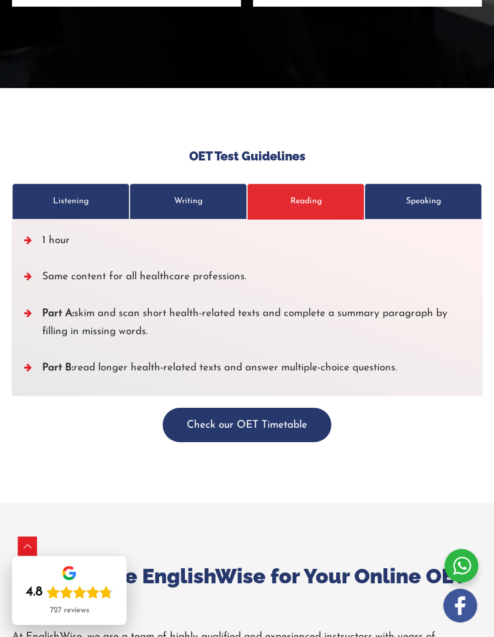  What do you see at coordinates (247, 244) in the screenshot?
I see `li: 1 hour` at bounding box center [247, 244].